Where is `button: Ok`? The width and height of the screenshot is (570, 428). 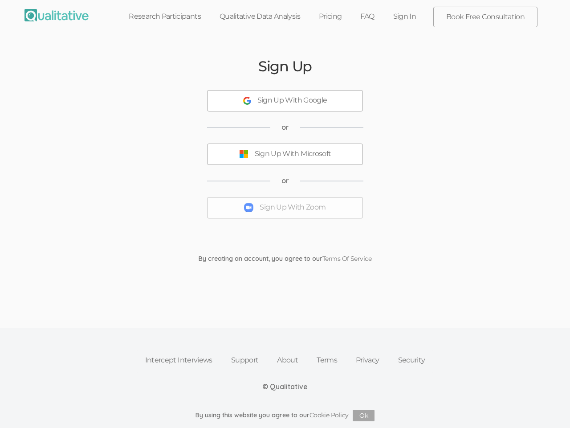
button: Ok is located at coordinates (364, 415).